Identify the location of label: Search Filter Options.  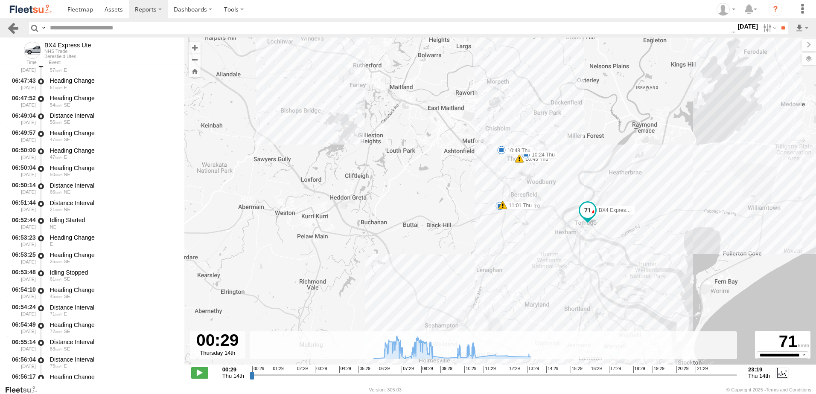
(769, 28).